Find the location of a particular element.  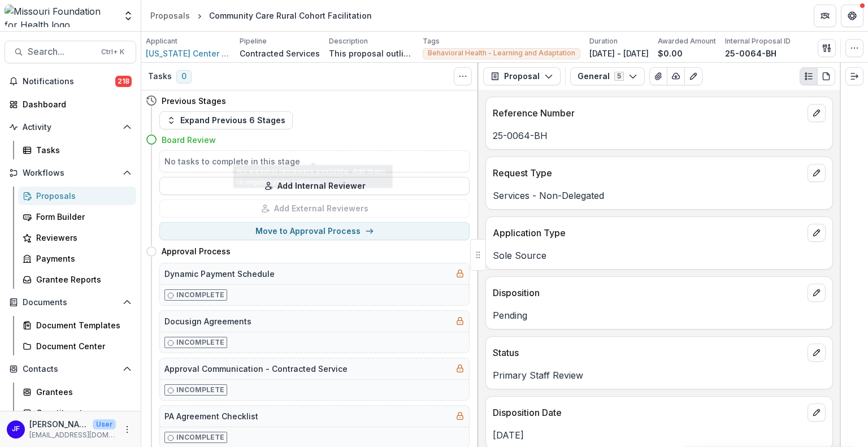

p: Disposition is located at coordinates (648, 293).